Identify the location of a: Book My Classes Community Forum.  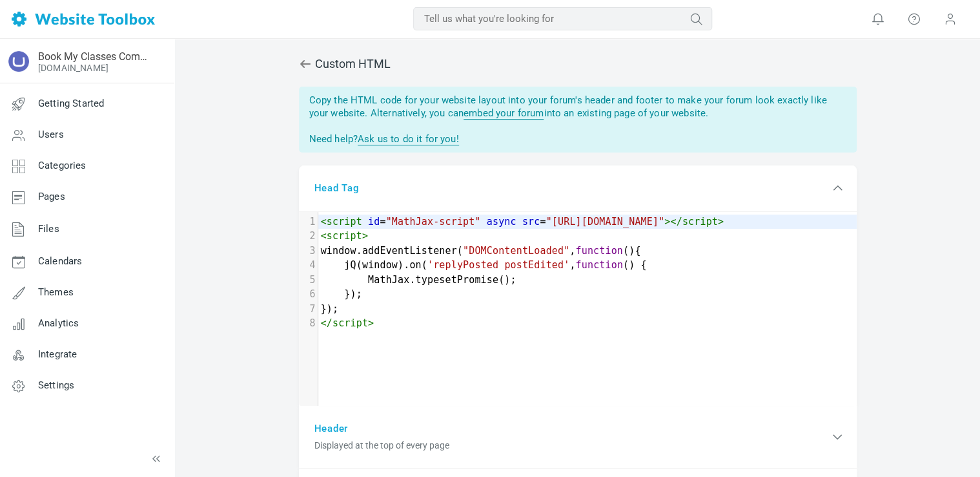
(94, 56).